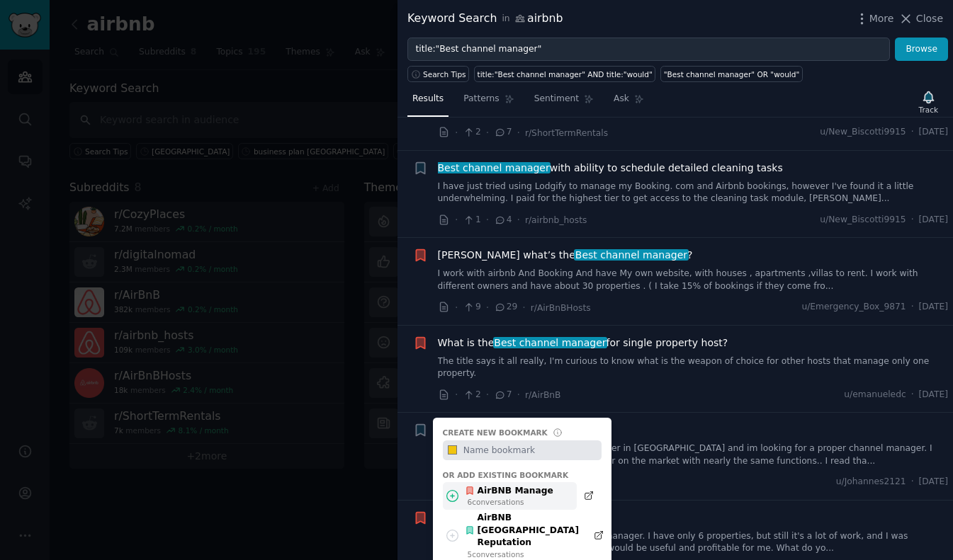 Image resolution: width=953 pixels, height=560 pixels. Describe the element at coordinates (693, 367) in the screenshot. I see `a: The title says it all really, I'm curious to know what is the weapon of choice for other hosts th...` at that location.